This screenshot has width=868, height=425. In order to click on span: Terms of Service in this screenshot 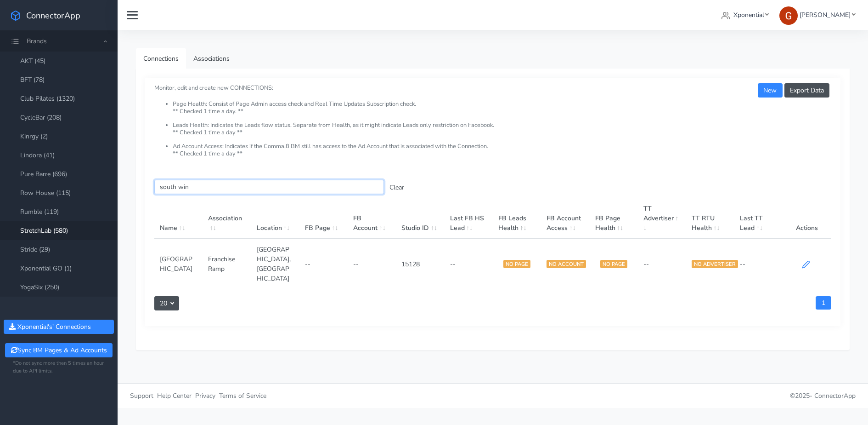, I will do `click(242, 396)`.